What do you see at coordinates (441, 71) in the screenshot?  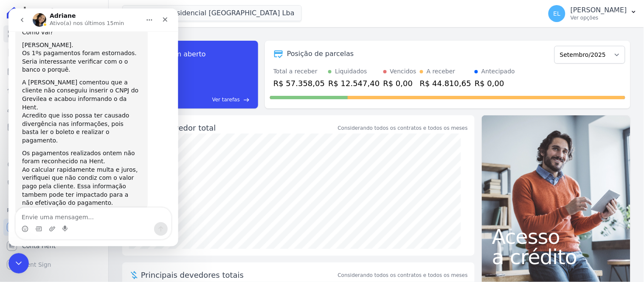 I see `div: A receber` at bounding box center [441, 71].